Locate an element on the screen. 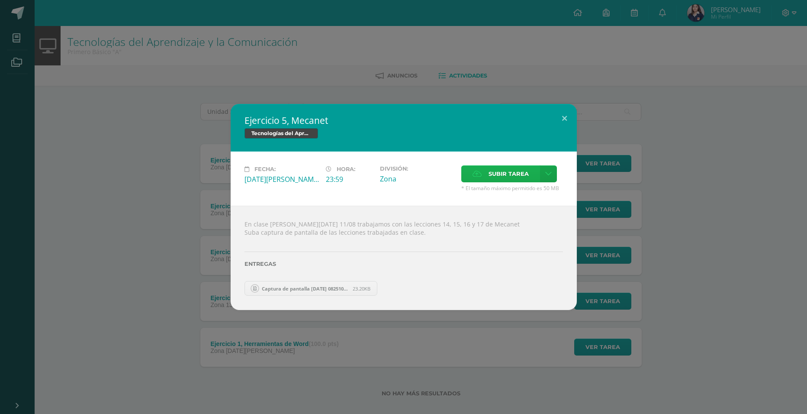 The height and width of the screenshot is (414, 807). span: Fecha: is located at coordinates (265, 169).